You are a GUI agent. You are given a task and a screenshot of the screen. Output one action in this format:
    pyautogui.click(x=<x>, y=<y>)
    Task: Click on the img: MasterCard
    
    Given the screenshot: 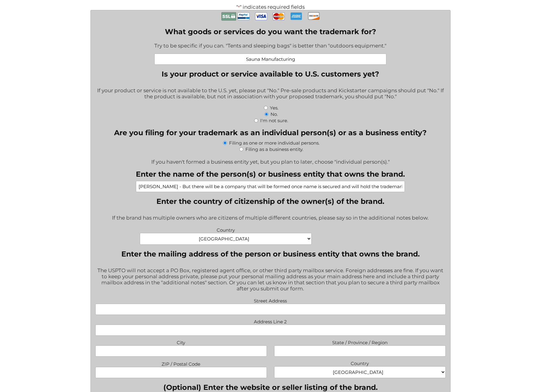 What is the action you would take?
    pyautogui.click(x=278, y=16)
    